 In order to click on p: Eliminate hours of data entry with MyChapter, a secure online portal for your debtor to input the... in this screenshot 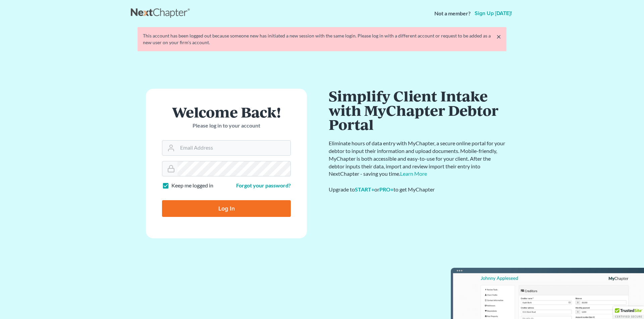, I will do `click(418, 159)`.